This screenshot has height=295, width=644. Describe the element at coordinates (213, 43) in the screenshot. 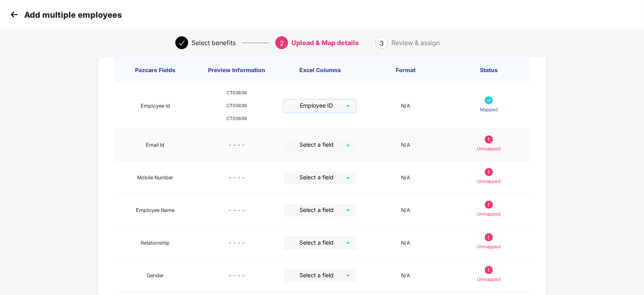

I see `div: Select benefits` at that location.